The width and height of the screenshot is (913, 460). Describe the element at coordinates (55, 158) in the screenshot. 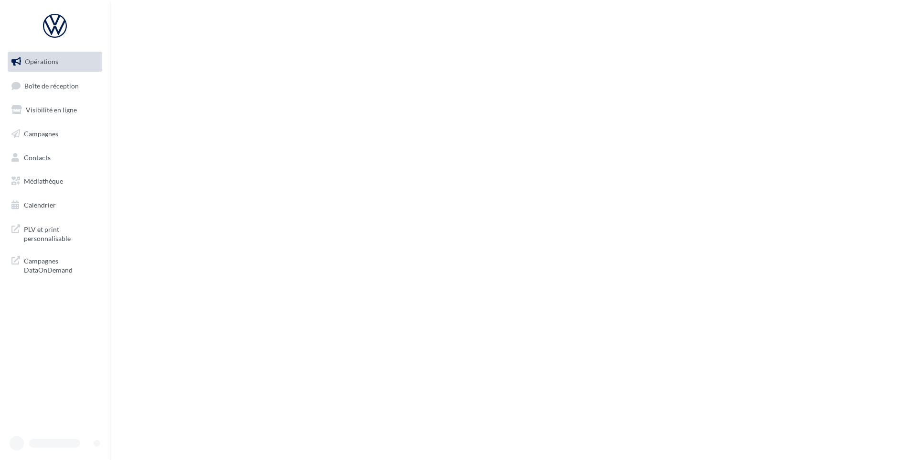

I see `a: Contacts` at that location.